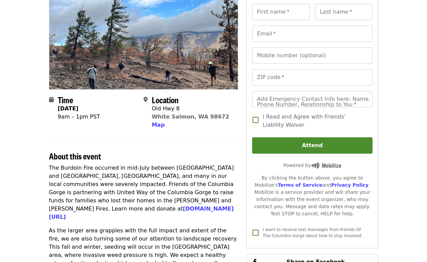 The width and height of the screenshot is (427, 262). I want to click on span: About this event, so click(75, 156).